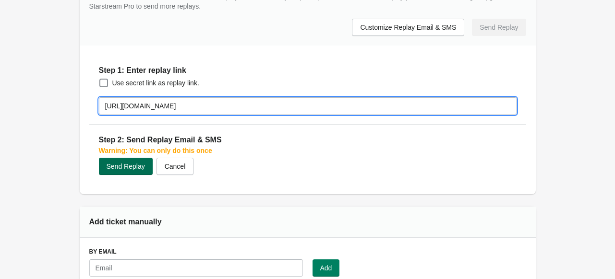 This screenshot has width=615, height=279. I want to click on p: Warning: You can only do this once, so click(308, 151).